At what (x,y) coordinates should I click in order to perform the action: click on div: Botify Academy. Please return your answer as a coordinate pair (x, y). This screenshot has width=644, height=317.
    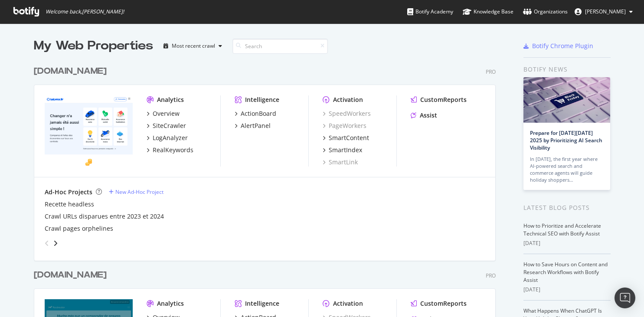
    Looking at the image, I should click on (430, 12).